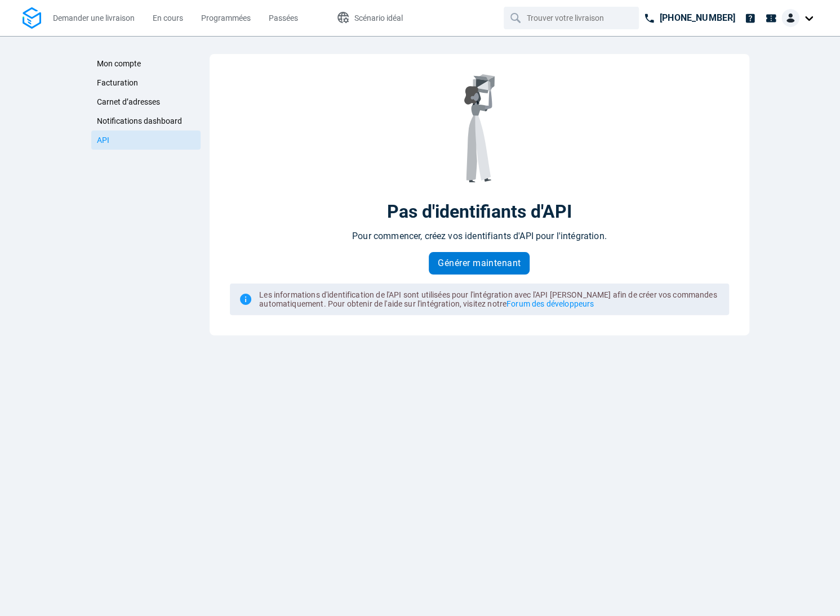  Describe the element at coordinates (479, 263) in the screenshot. I see `span: Générer maintenant` at that location.